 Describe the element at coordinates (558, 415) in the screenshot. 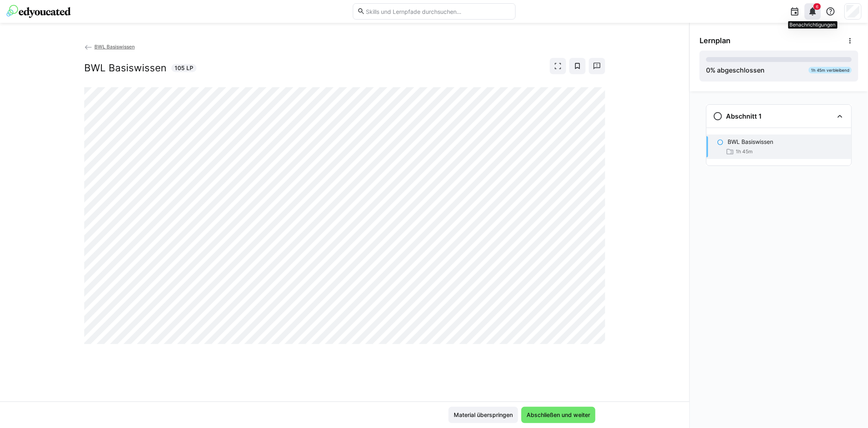

I see `button: Abschließen und weiter` at that location.